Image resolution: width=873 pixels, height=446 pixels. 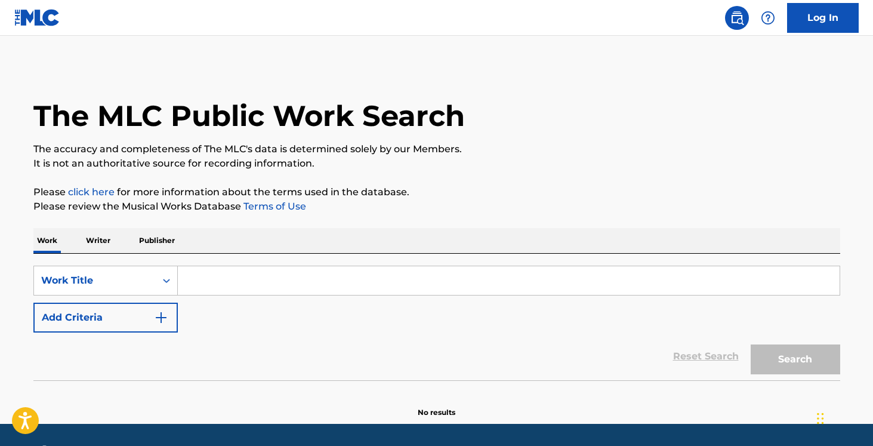 I want to click on p: Writer, so click(x=98, y=240).